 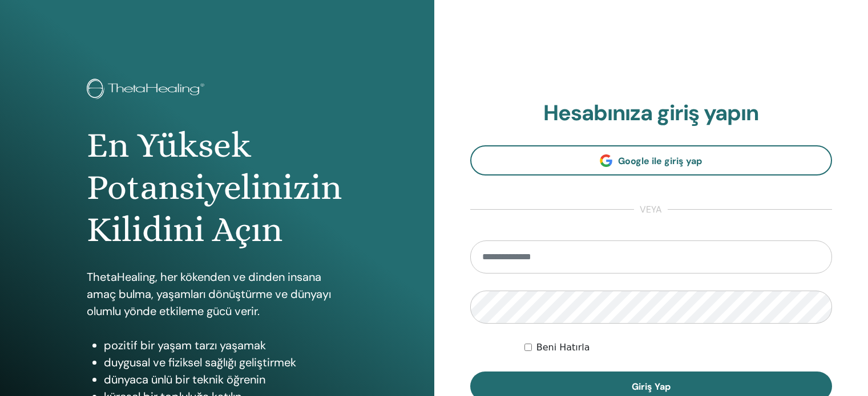 What do you see at coordinates (225, 380) in the screenshot?
I see `li: dünyaca ünlü bir teknik öğrenin` at bounding box center [225, 380].